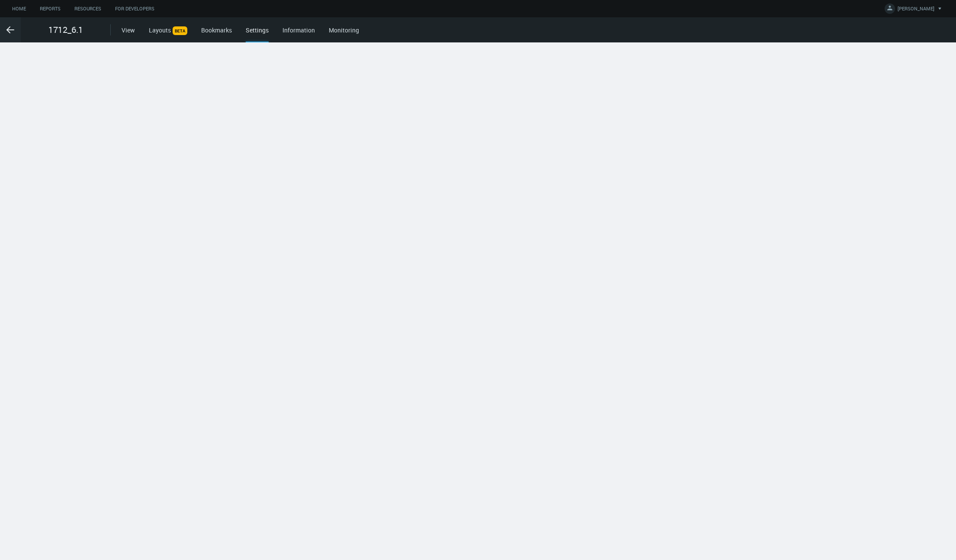  Describe the element at coordinates (298, 30) in the screenshot. I see `a: Information` at that location.